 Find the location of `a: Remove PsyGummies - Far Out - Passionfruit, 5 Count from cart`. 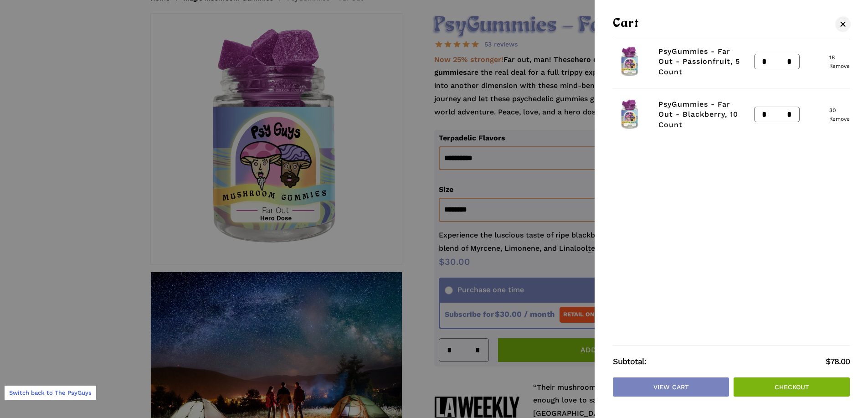

a: Remove PsyGummies - Far Out - Passionfruit, 5 Count from cart is located at coordinates (840, 66).